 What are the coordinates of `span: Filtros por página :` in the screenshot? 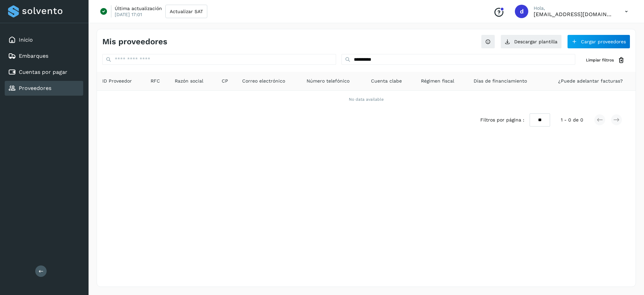 It's located at (502, 120).